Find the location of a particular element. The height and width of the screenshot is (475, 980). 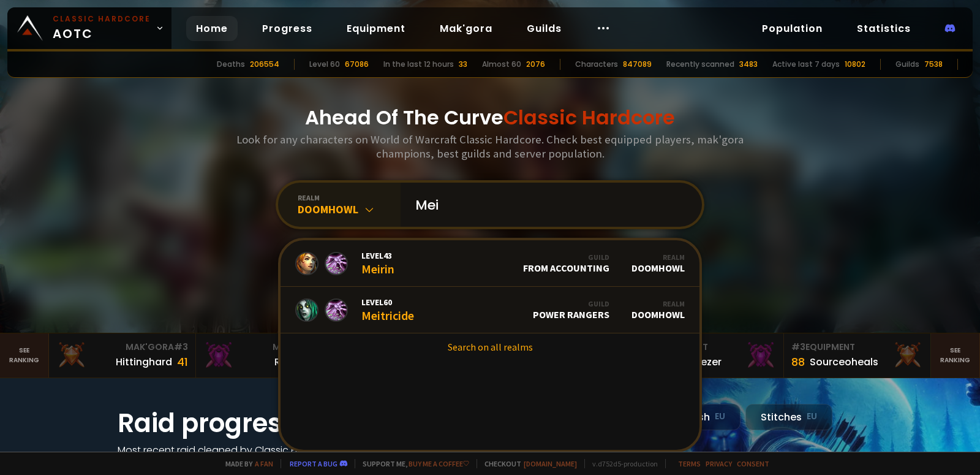

small: Classic Hardcore is located at coordinates (102, 19).